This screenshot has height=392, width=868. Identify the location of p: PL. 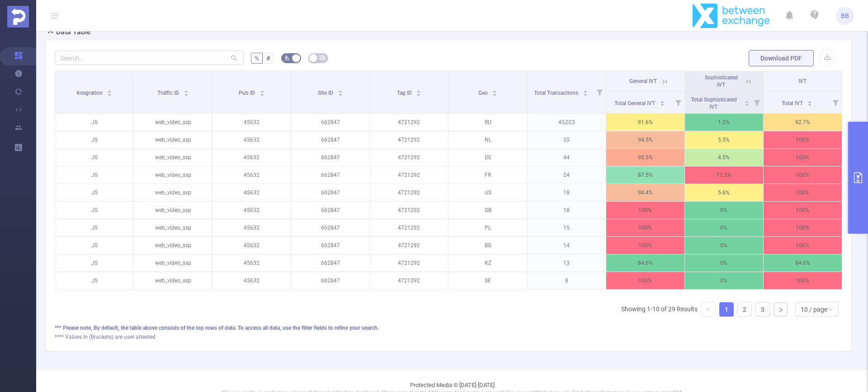
(487, 228).